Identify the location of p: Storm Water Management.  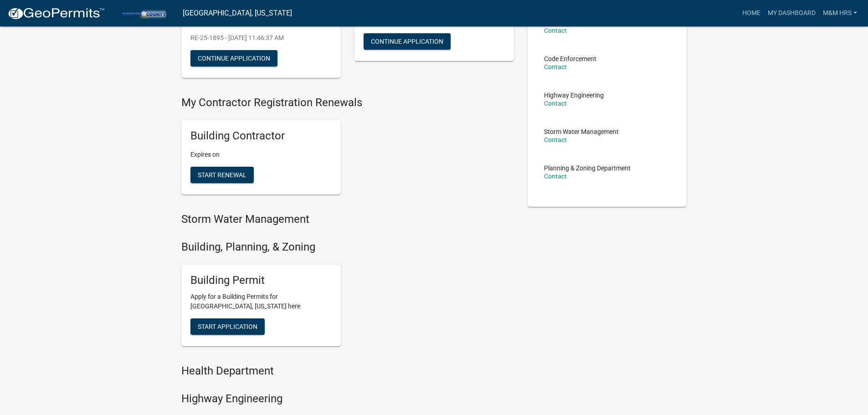
(582, 132).